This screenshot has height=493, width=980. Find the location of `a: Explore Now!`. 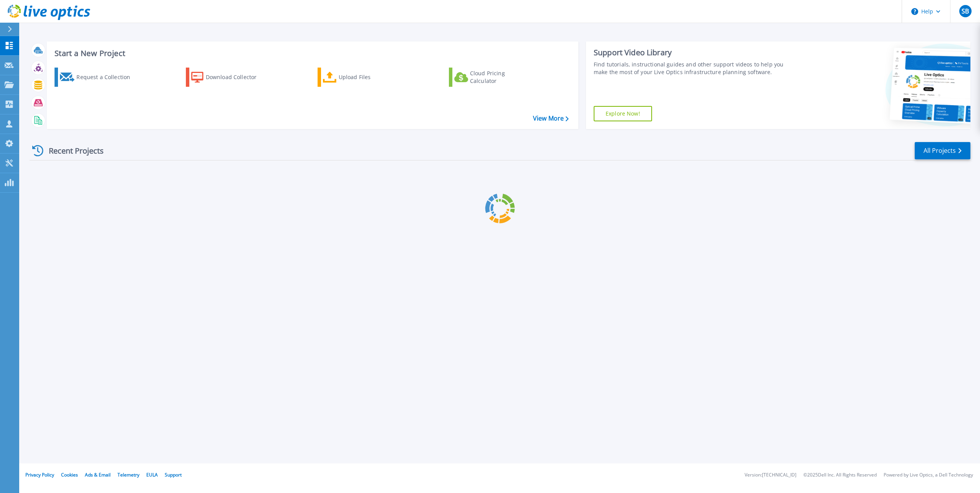

a: Explore Now! is located at coordinates (623, 113).